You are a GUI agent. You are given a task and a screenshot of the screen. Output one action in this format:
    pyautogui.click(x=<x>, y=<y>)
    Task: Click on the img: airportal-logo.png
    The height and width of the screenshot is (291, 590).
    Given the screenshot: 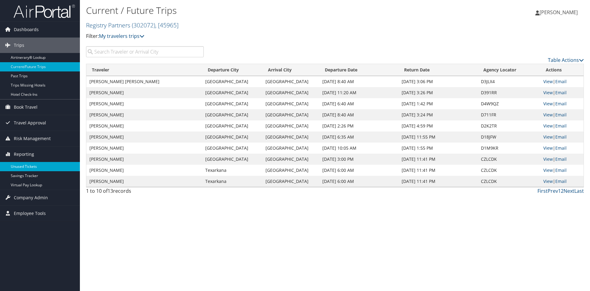 What is the action you would take?
    pyautogui.click(x=44, y=11)
    